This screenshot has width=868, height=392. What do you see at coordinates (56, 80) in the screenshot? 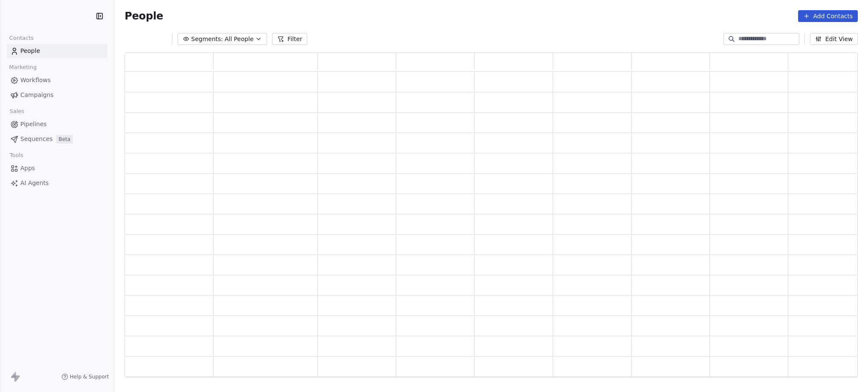
I see `a: Workflows` at bounding box center [56, 80].